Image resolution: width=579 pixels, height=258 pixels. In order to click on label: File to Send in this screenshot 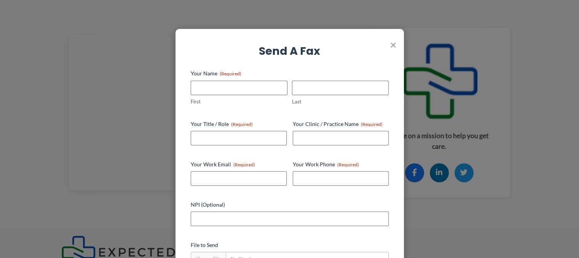, I will do `click(290, 245)`.